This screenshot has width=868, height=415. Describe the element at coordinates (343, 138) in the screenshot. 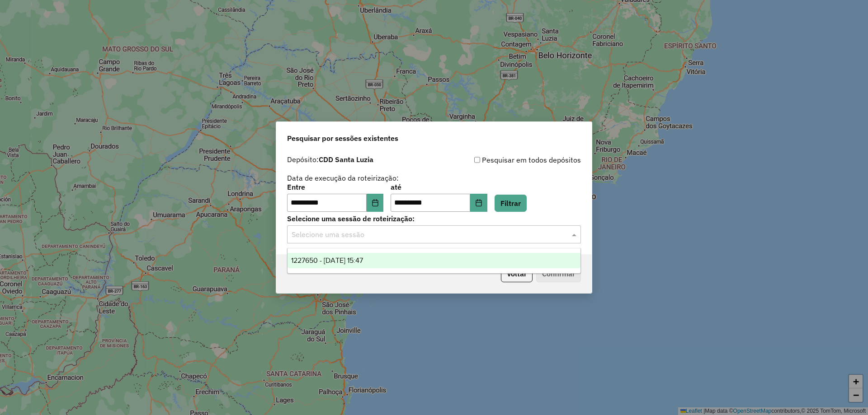

I see `span: Pesquisar por sessões existentes` at that location.